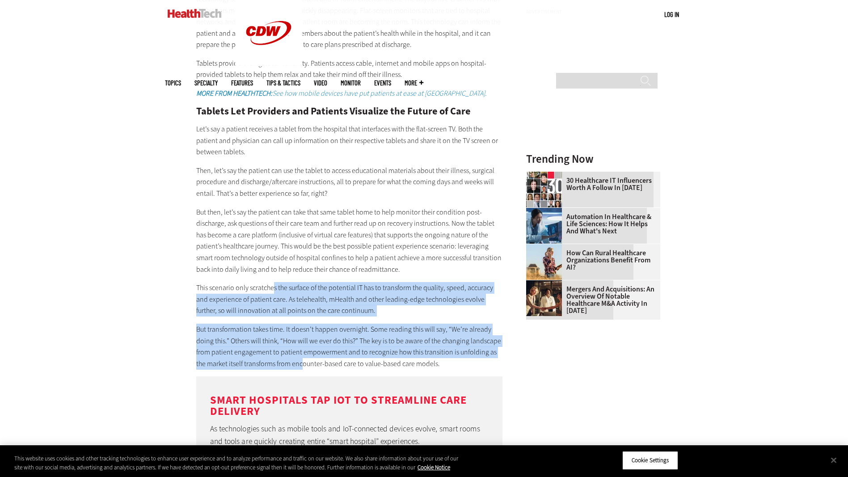 This screenshot has height=477, width=848. What do you see at coordinates (547, 175) in the screenshot?
I see `a: collage of influencers` at bounding box center [547, 175].